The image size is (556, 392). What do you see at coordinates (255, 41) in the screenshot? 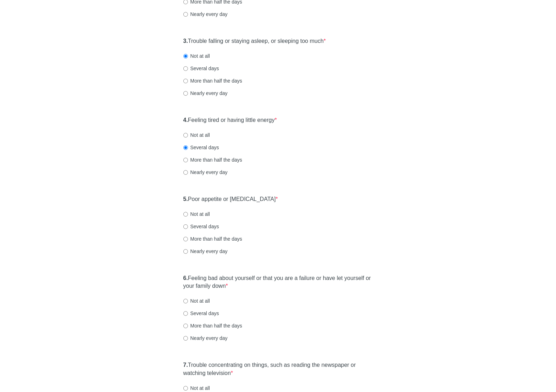
I see `label: Trouble falling or staying asleep, or sleeping too much` at bounding box center [255, 41].